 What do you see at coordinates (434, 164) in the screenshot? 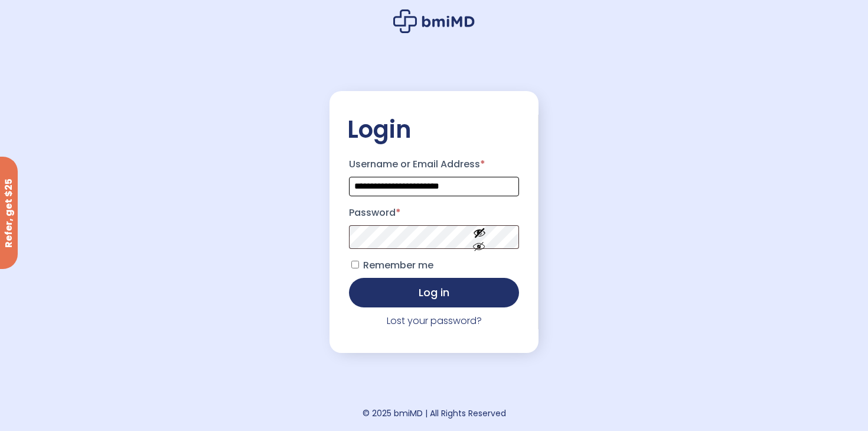
I see `label: Username or Email Address` at bounding box center [434, 164].